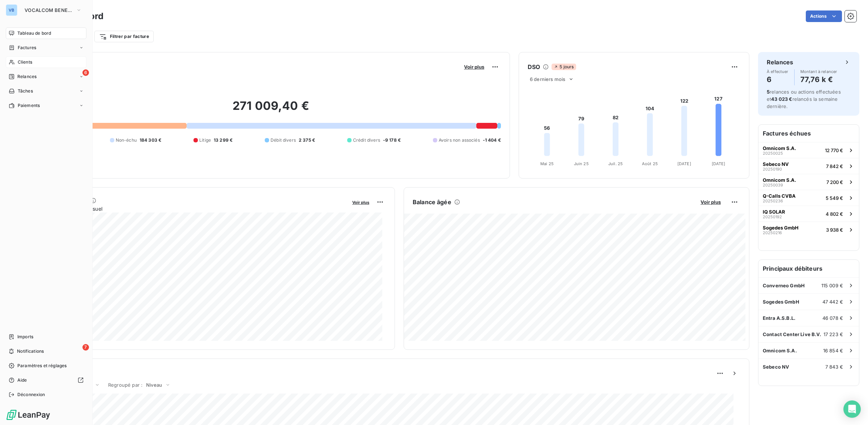 Image resolution: width=868 pixels, height=425 pixels. What do you see at coordinates (534, 67) in the screenshot?
I see `h6: DSO` at bounding box center [534, 67].